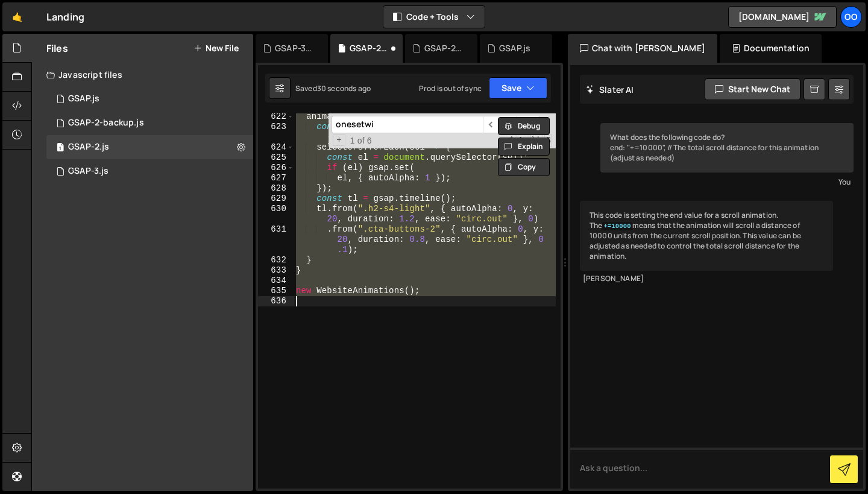 Image resolution: width=868 pixels, height=494 pixels. What do you see at coordinates (277, 291) in the screenshot?
I see `div: 635` at bounding box center [277, 291].